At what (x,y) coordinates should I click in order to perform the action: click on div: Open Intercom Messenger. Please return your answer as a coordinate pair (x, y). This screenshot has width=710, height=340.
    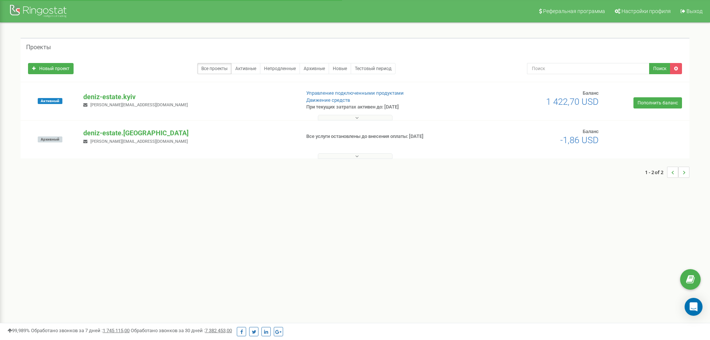
    Looking at the image, I should click on (693, 307).